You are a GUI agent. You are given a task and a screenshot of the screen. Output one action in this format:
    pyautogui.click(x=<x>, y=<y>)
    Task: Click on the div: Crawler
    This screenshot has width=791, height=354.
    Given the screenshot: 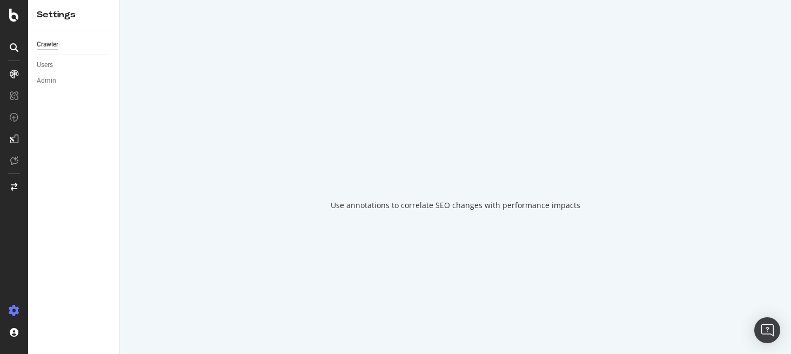 What is the action you would take?
    pyautogui.click(x=48, y=44)
    